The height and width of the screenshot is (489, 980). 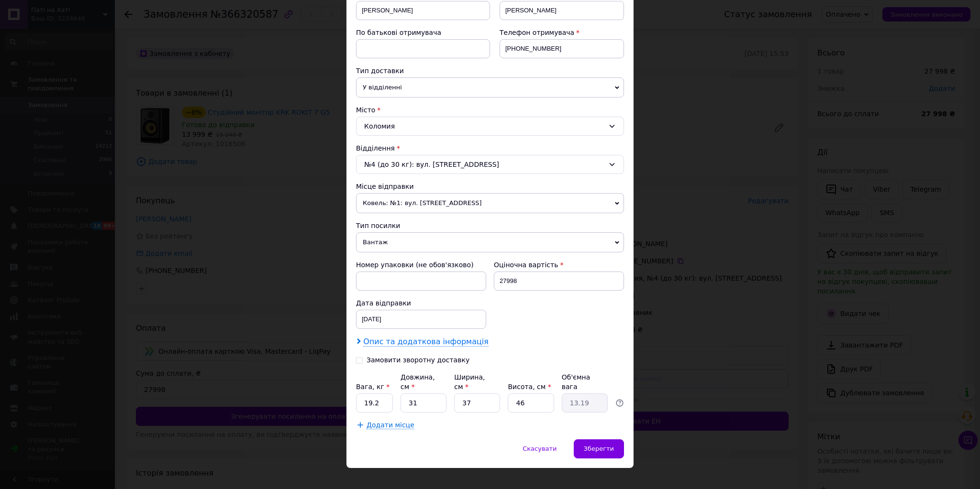 I want to click on span: У відділенні, so click(x=490, y=87).